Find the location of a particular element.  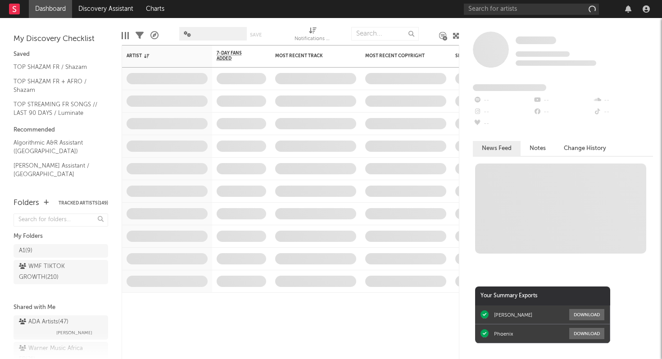

input: Search for folders... is located at coordinates (61, 220).